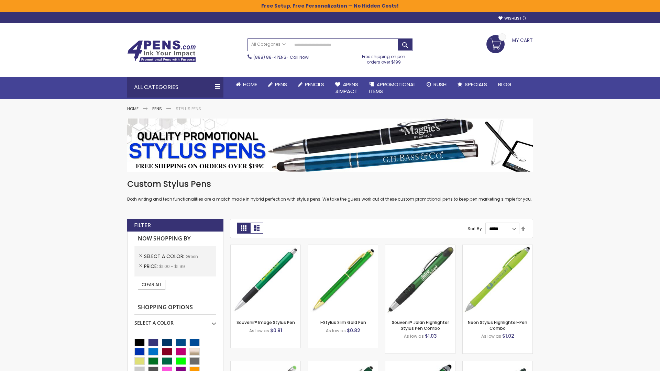  What do you see at coordinates (343, 323) in the screenshot?
I see `a: I-Stylus Slim Gold Pen` at bounding box center [343, 323].